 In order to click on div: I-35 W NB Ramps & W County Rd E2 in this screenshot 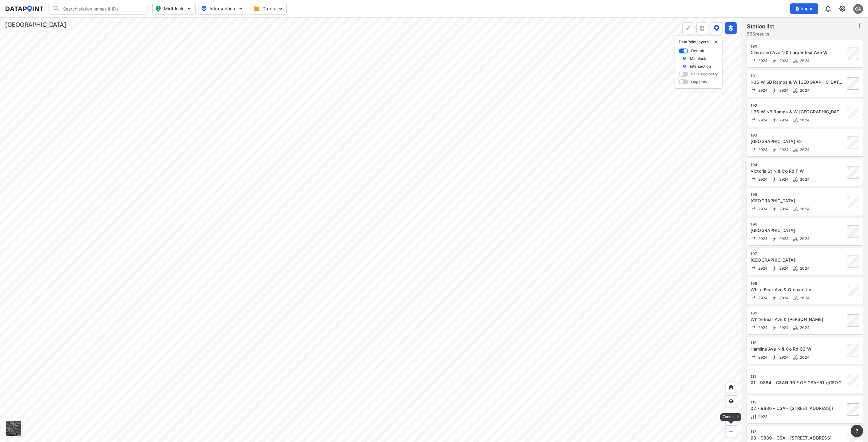, I will do `click(798, 112)`.